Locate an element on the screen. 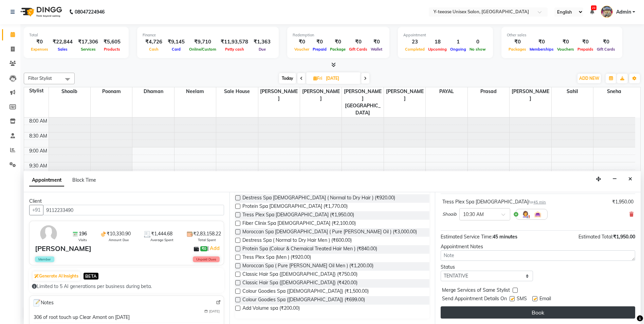  span: Today is located at coordinates (288, 78).